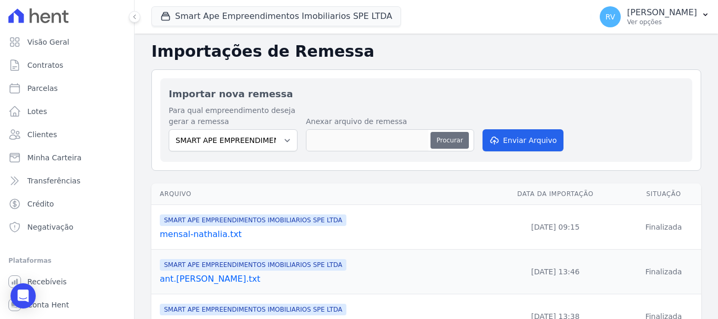  What do you see at coordinates (67, 282) in the screenshot?
I see `a: Recebíveis` at bounding box center [67, 282].